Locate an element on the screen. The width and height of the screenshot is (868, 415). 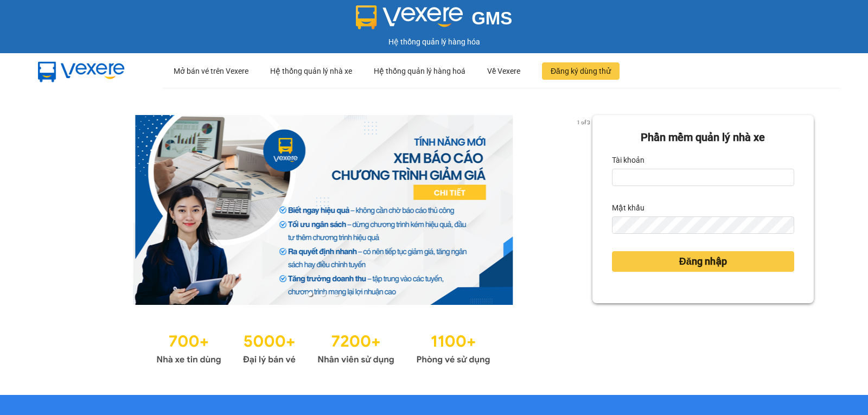
a: GMS is located at coordinates (434, 20).